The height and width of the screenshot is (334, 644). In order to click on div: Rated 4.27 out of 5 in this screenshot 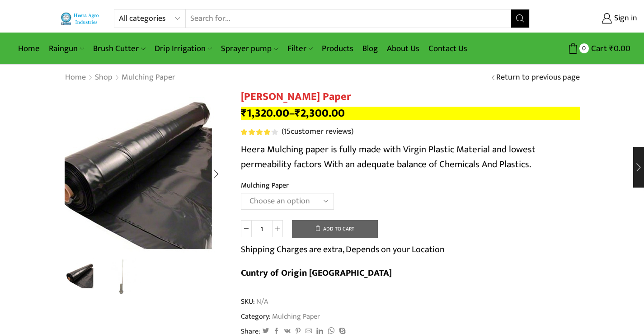, I will do `click(259, 131)`.